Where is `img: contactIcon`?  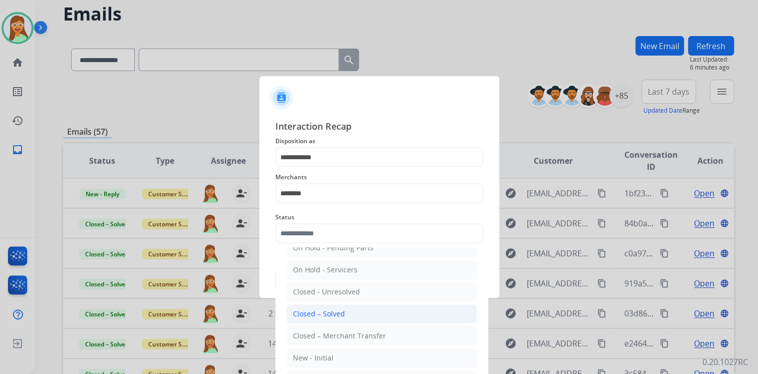
img: contactIcon is located at coordinates (281, 98).